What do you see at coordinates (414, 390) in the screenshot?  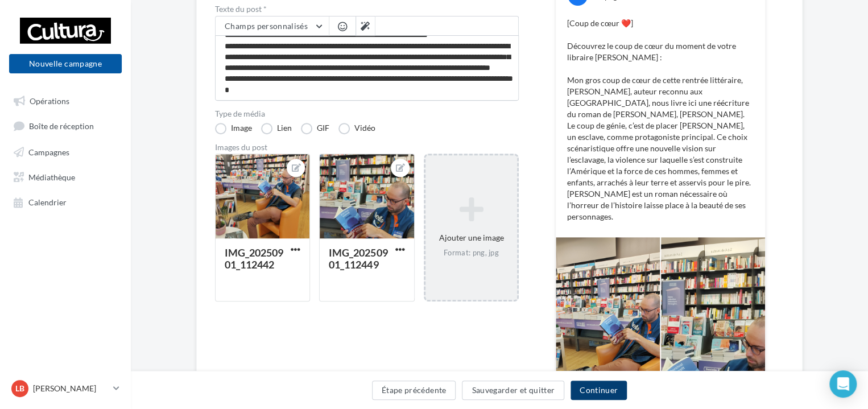 I see `button: Étape précédente` at bounding box center [414, 390].